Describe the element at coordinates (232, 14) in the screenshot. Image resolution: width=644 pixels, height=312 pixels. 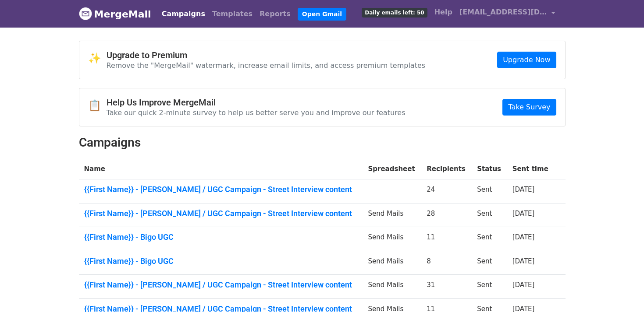
I see `a: Templates` at that location.